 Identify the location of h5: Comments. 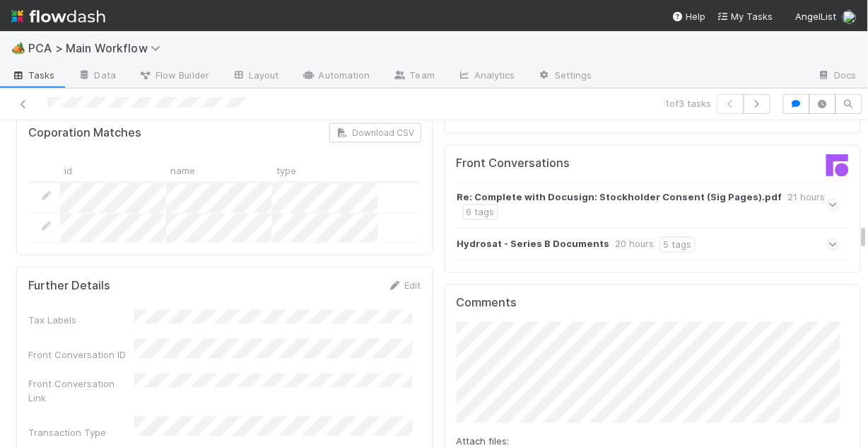
(653, 303).